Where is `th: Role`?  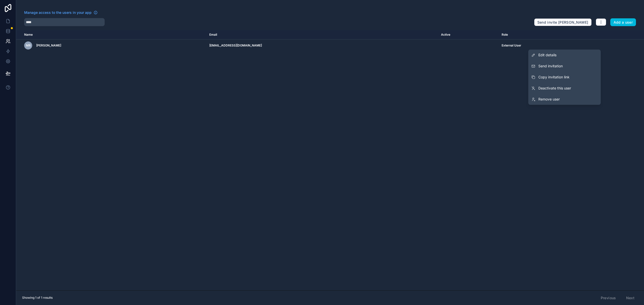 th: Role is located at coordinates (549, 35).